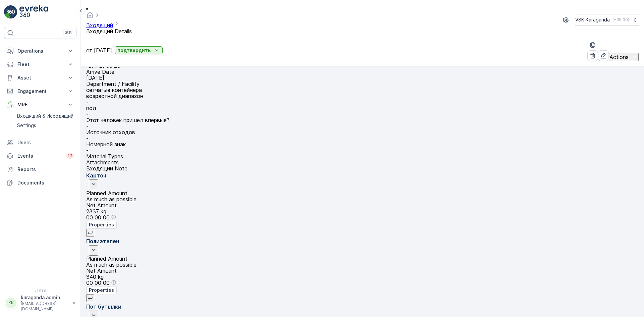 This screenshot has width=644, height=317. I want to click on a: Входящий & Исходящий, so click(45, 116).